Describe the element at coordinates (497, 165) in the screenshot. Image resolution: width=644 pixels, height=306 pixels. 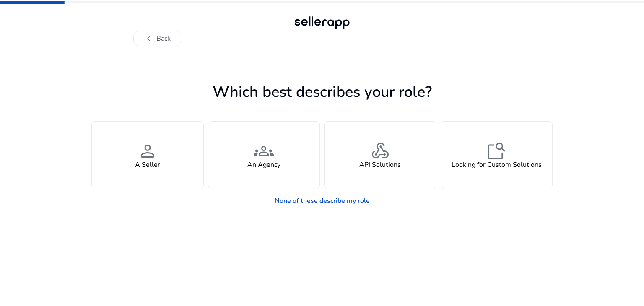
I see `h4: Looking for Custom Solutions` at that location.